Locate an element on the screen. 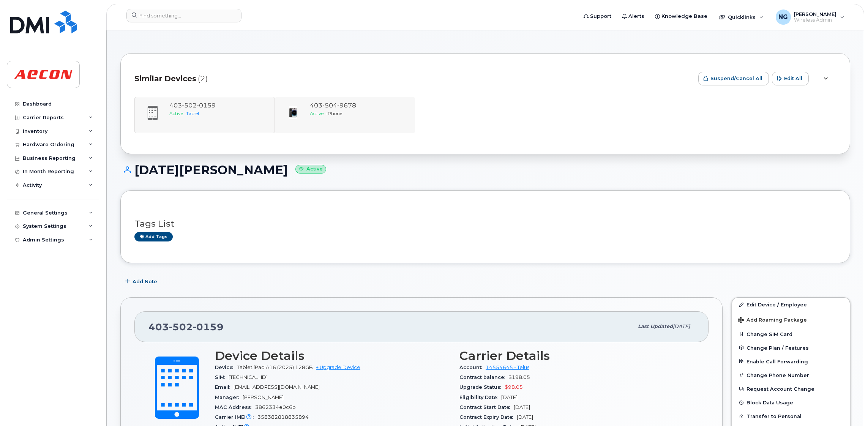 The width and height of the screenshot is (868, 426). button: Request Account Change is located at coordinates (791, 389).